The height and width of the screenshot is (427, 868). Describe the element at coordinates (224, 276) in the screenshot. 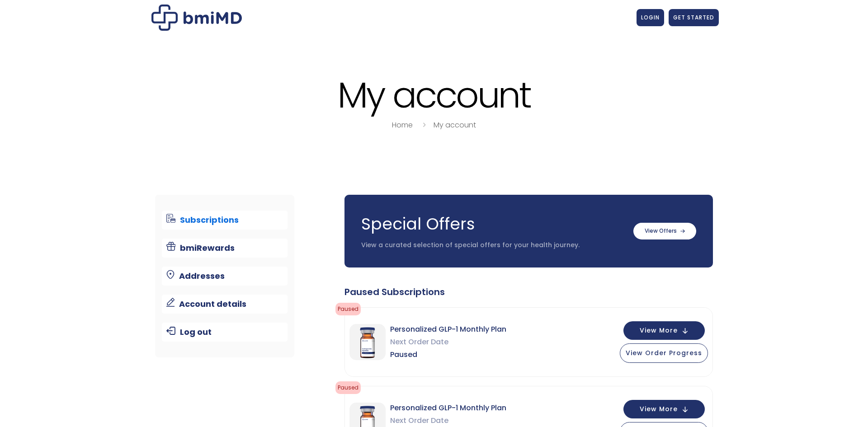

I see `a: Addresses` at that location.